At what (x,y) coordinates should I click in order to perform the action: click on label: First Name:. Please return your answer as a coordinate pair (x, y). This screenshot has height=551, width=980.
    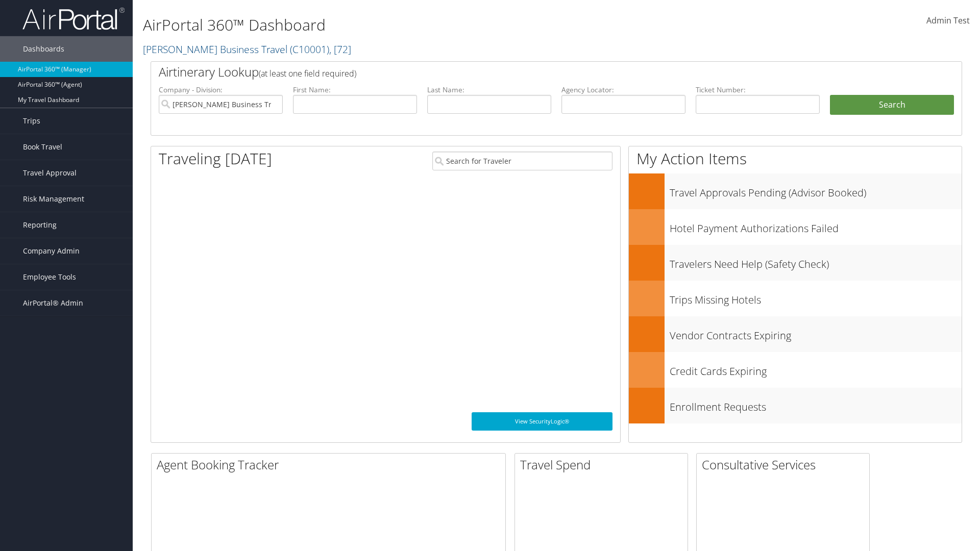
    Looking at the image, I should click on (354, 90).